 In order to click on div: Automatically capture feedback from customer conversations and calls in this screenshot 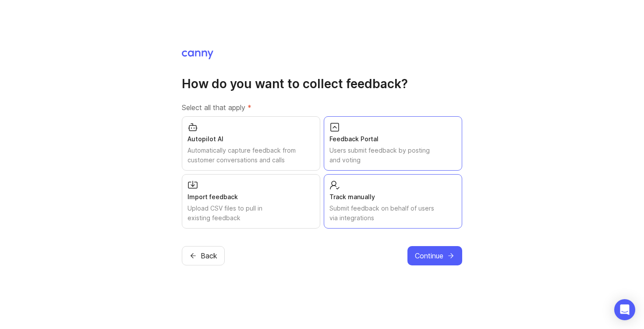, I will do `click(251, 155)`.